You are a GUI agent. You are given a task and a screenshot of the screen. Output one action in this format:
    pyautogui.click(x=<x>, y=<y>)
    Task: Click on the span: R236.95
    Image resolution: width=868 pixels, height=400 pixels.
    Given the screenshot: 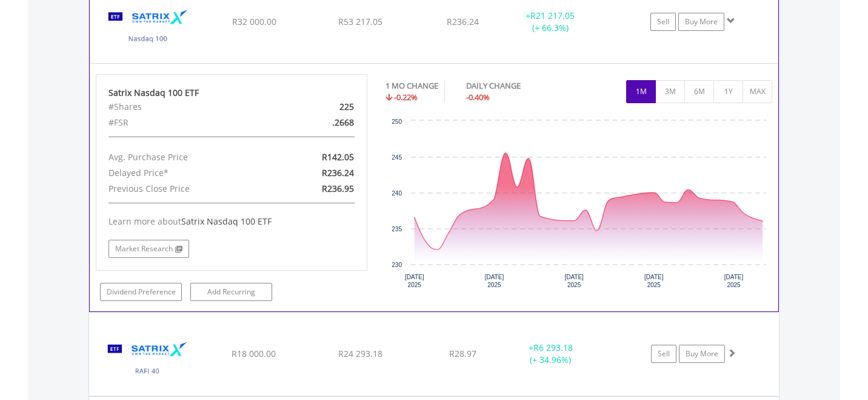 What is the action you would take?
    pyautogui.click(x=337, y=188)
    